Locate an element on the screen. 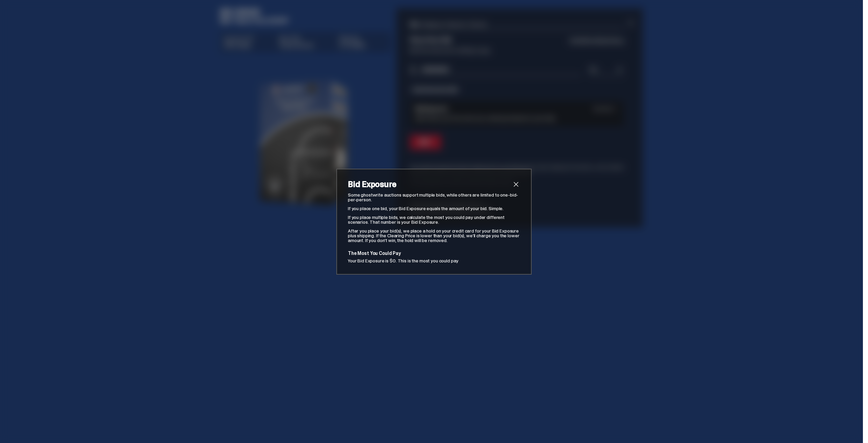 The width and height of the screenshot is (868, 443). p: If you place multiple bids, we calculate the most you could pay under different scenarios. That n... is located at coordinates (434, 220).